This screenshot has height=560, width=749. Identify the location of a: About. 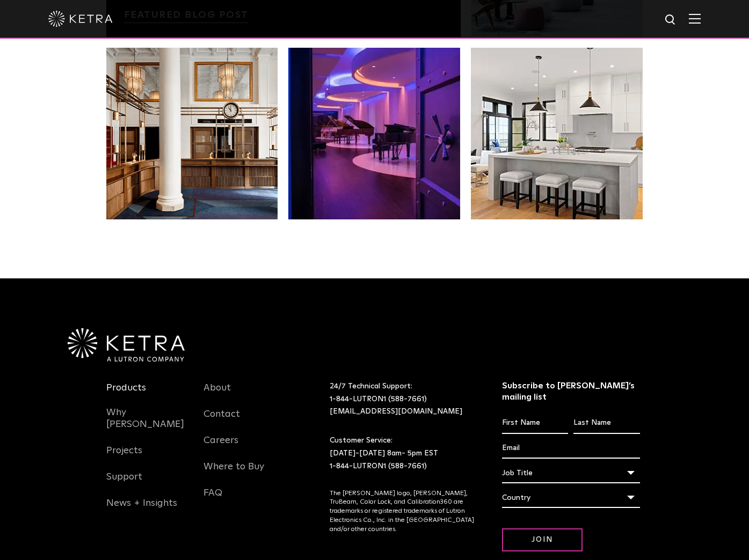
(217, 394).